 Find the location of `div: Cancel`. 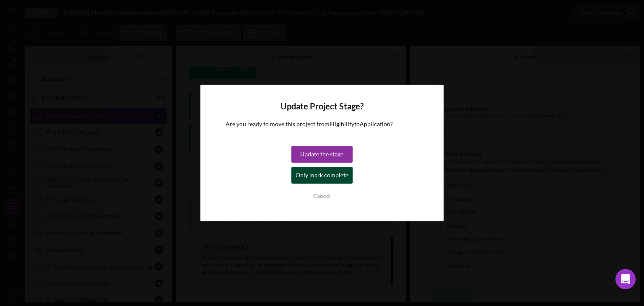

div: Cancel is located at coordinates (322, 196).